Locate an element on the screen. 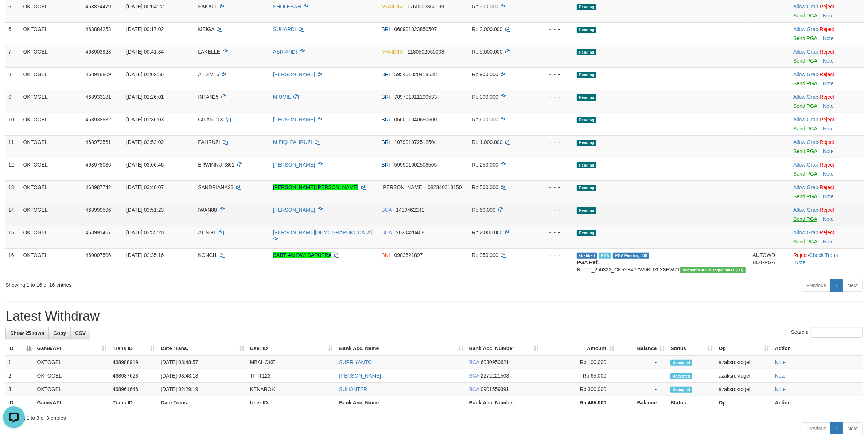 The height and width of the screenshot is (434, 868). span: Rp 250.000 is located at coordinates (485, 164).